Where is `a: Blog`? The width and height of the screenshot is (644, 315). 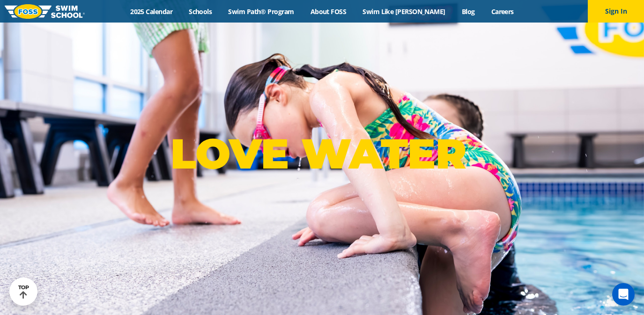
a: Blog is located at coordinates (468, 11).